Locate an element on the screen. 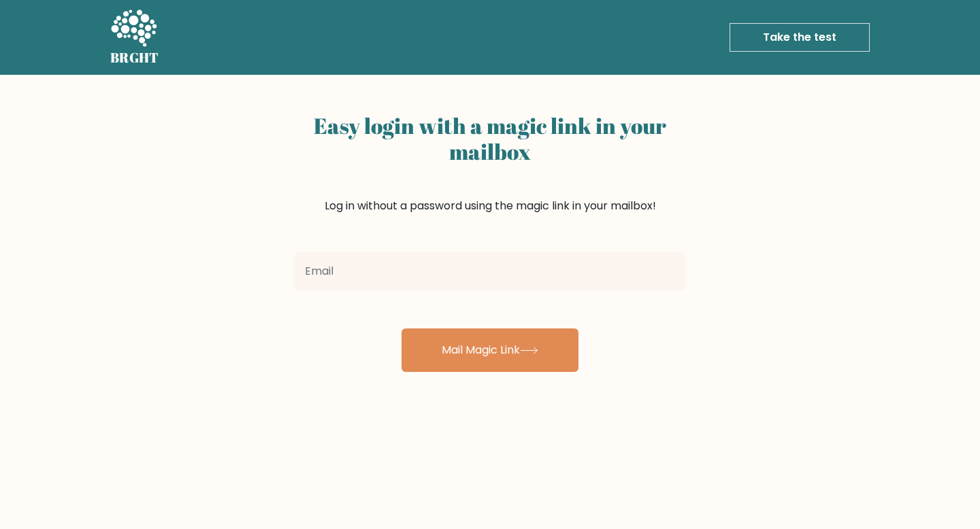 The height and width of the screenshot is (529, 980). a: Take the test is located at coordinates (800, 37).